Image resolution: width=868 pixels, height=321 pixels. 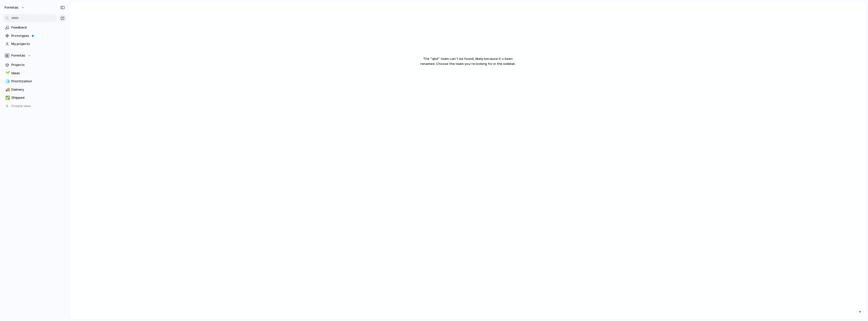 I want to click on span: Feedback, so click(x=38, y=28).